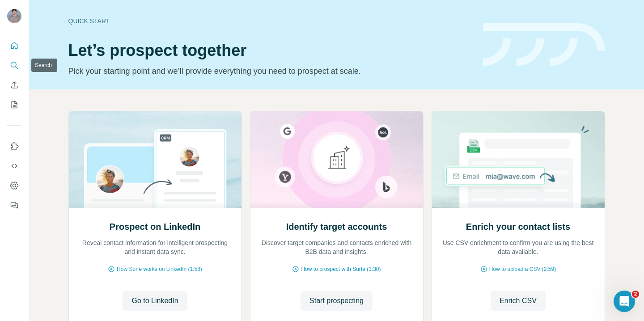 The height and width of the screenshot is (321, 644). What do you see at coordinates (156, 160) in the screenshot?
I see `img: Prospect on LinkedIn` at bounding box center [156, 160].